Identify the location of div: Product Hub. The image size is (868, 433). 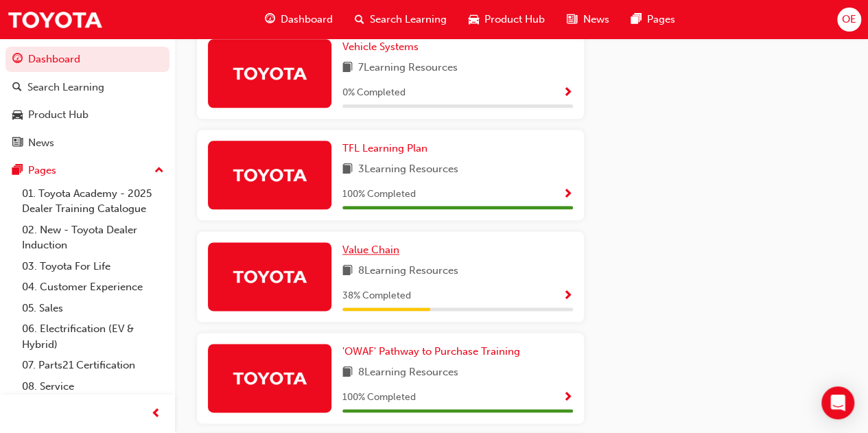
(58, 115).